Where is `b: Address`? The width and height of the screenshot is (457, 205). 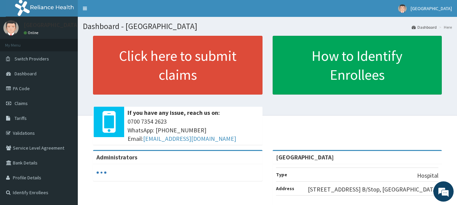
b: Address is located at coordinates (285, 189).